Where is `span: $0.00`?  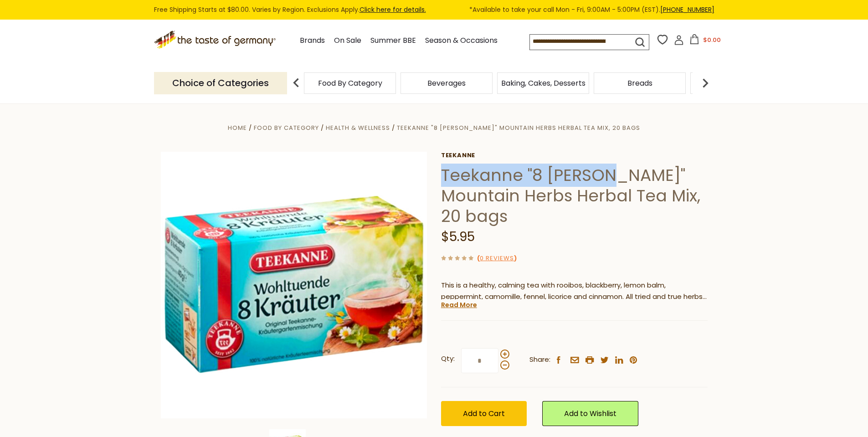
span: $0.00 is located at coordinates (712, 40).